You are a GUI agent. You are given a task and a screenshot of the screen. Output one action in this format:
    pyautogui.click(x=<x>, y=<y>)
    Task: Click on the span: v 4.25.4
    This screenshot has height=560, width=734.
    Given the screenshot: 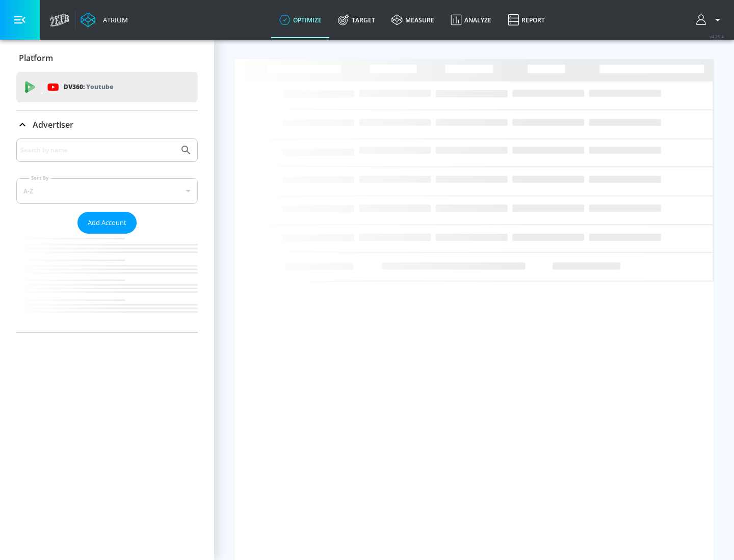 What is the action you would take?
    pyautogui.click(x=717, y=36)
    